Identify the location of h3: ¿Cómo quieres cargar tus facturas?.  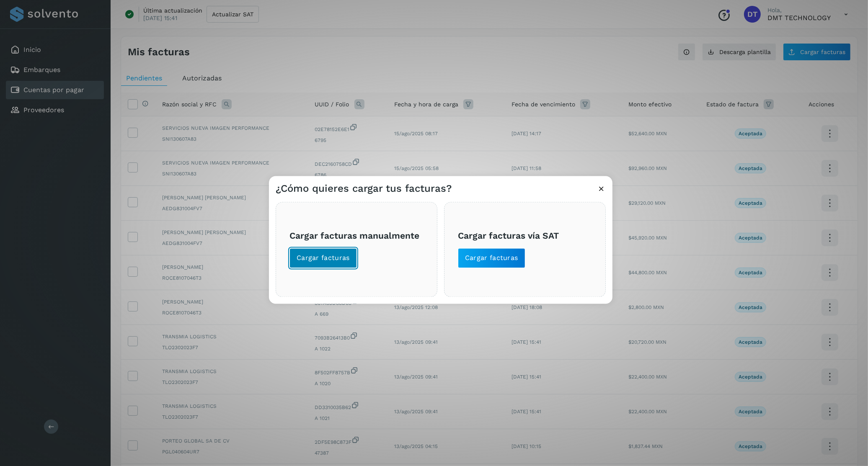
(364, 189).